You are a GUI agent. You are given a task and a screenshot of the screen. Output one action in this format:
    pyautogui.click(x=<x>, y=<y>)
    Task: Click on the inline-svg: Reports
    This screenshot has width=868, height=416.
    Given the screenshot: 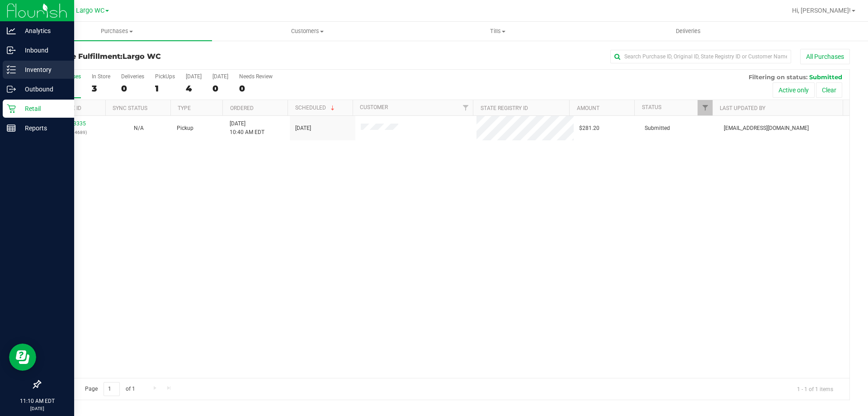 What is the action you would take?
    pyautogui.click(x=11, y=128)
    